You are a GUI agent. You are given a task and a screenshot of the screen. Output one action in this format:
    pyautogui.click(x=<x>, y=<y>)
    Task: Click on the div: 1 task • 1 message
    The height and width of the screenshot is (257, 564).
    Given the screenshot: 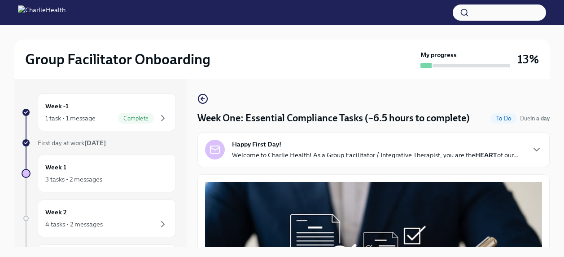 What is the action you would take?
    pyautogui.click(x=70, y=118)
    